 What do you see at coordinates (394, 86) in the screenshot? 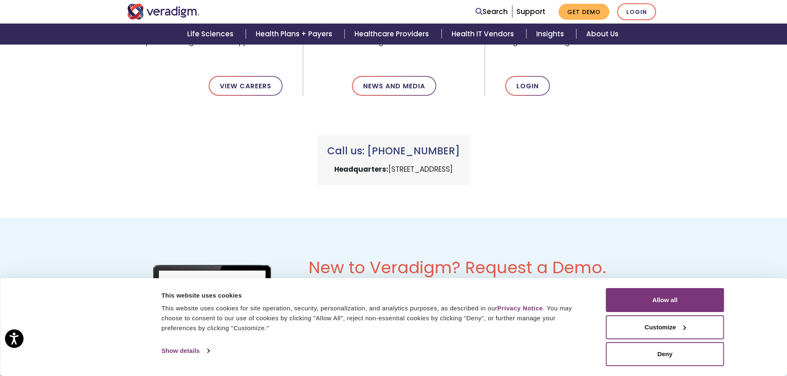
I see `a: News and Media` at bounding box center [394, 86].